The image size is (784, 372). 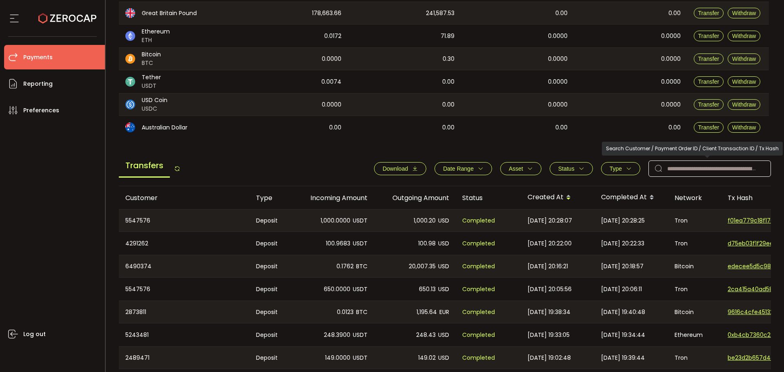 I want to click on span: Ethereum, so click(x=156, y=31).